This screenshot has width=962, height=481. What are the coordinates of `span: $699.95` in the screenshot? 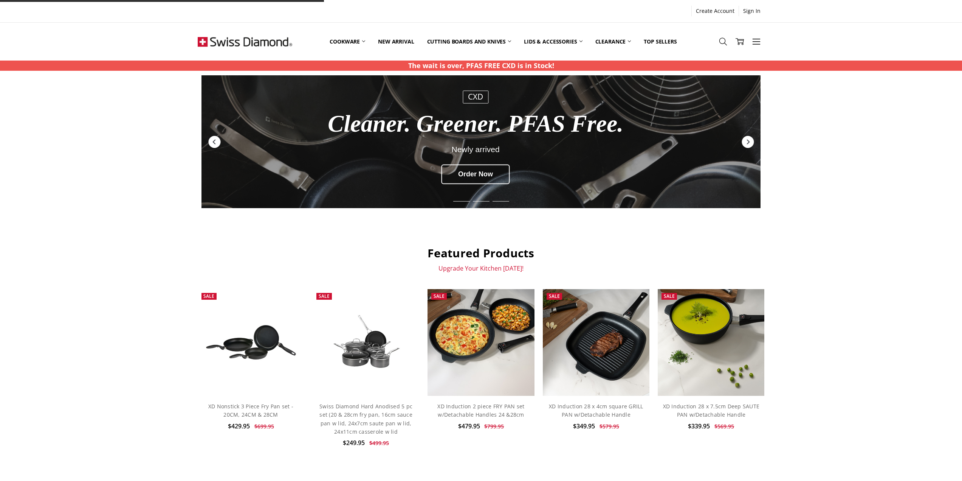 It's located at (264, 426).